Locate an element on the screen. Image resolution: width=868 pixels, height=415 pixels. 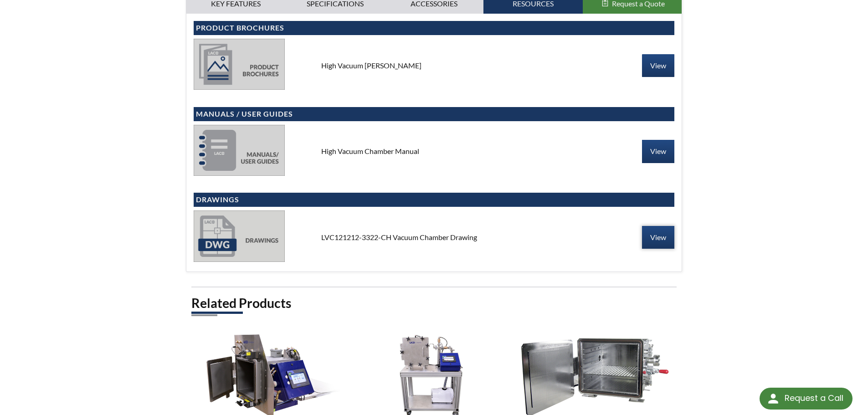
div: LVC121212-3322-CH Vacuum Chamber Drawing is located at coordinates (434, 237).